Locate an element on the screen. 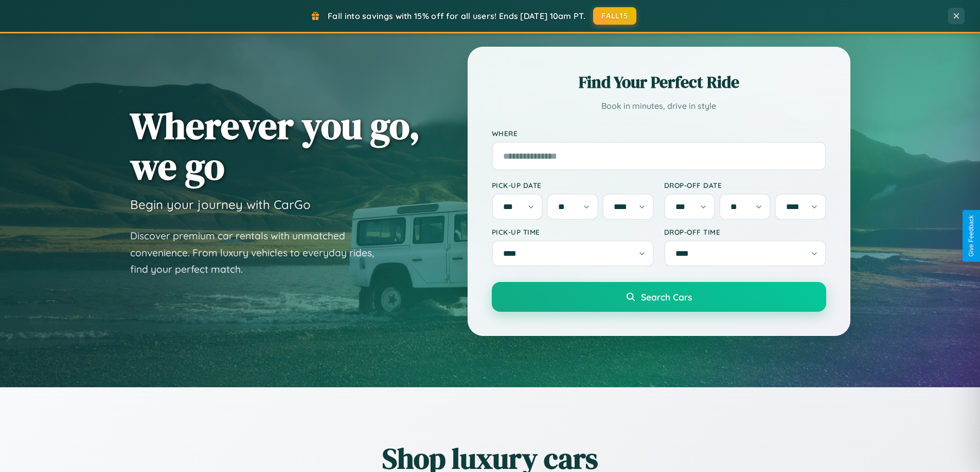 The width and height of the screenshot is (980, 472). label: Where is located at coordinates (659, 133).